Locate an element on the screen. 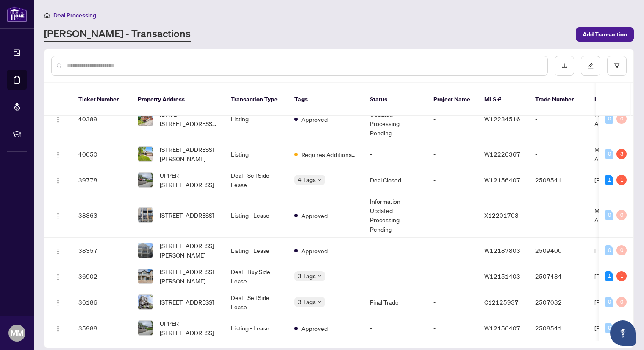 The height and width of the screenshot is (350, 644). button: download is located at coordinates (564, 65).